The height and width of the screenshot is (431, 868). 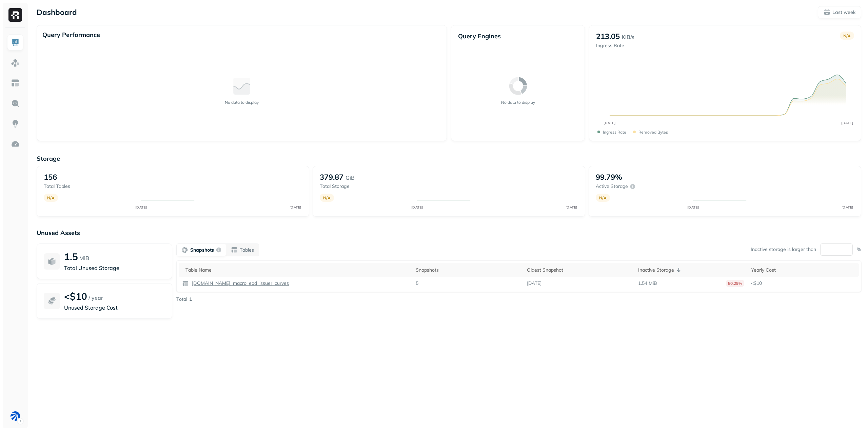 I want to click on p: Total, so click(x=181, y=299).